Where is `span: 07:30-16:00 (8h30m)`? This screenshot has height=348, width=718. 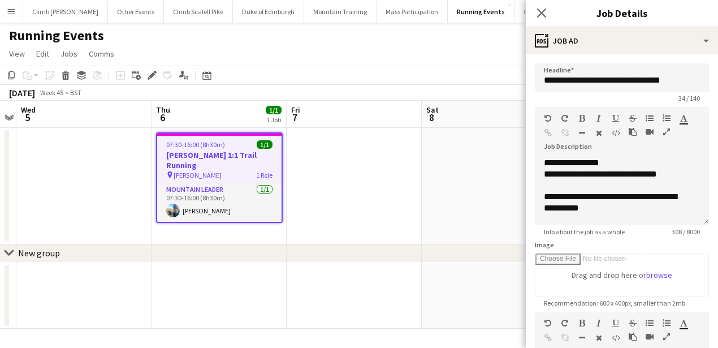
span: 07:30-16:00 (8h30m) is located at coordinates (196, 144).